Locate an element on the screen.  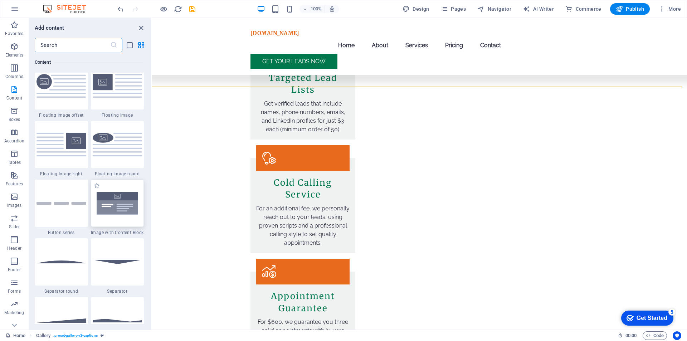
div: 5 is located at coordinates (57, 5).